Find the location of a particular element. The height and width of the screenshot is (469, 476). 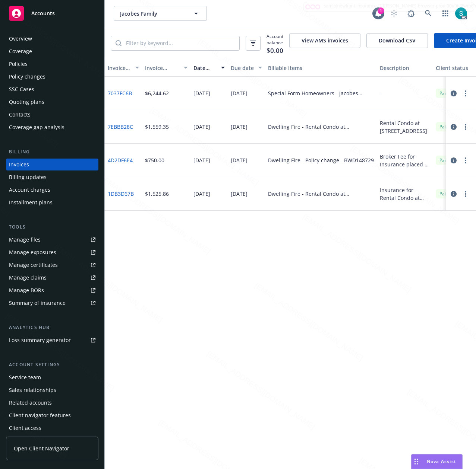

div: Account settings is located at coordinates (52, 365).